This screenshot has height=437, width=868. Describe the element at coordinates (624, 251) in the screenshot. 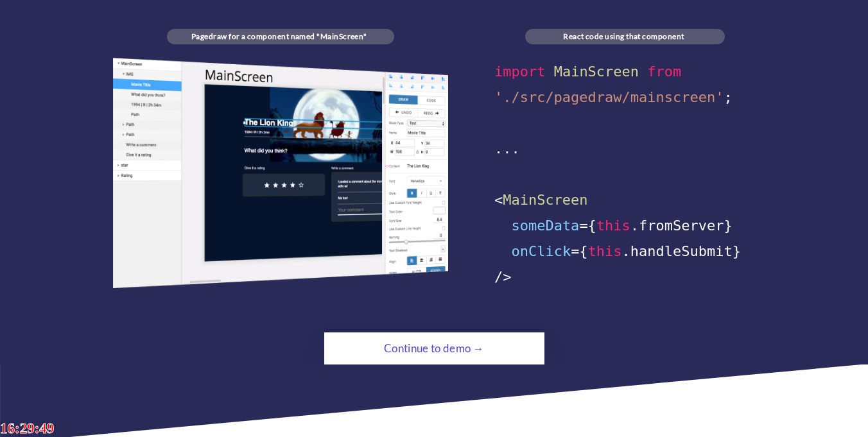

I see `div: ={ .handleSubmit}` at that location.